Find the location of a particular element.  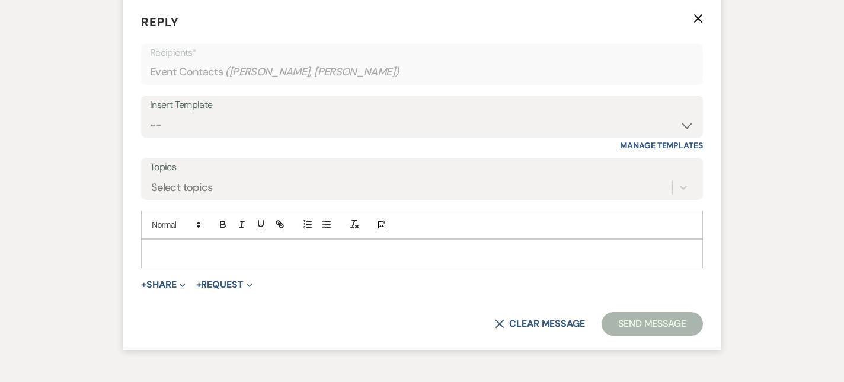

button: Clear message is located at coordinates (540, 323).